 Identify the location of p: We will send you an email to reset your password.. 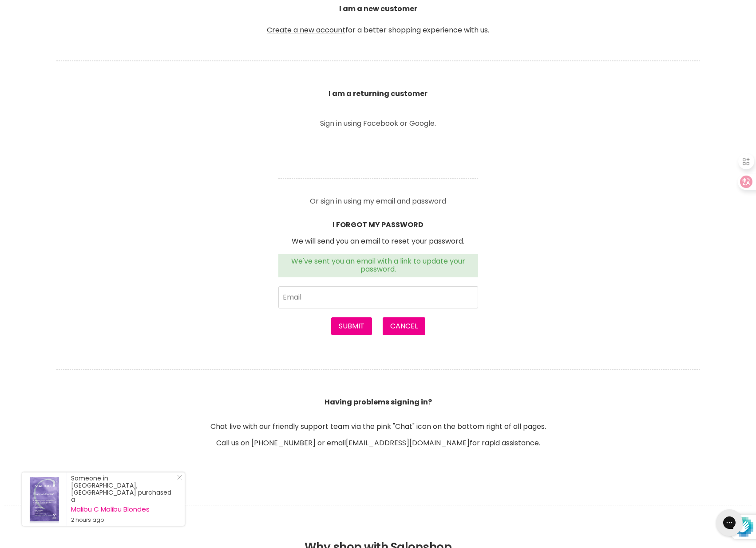
(378, 241).